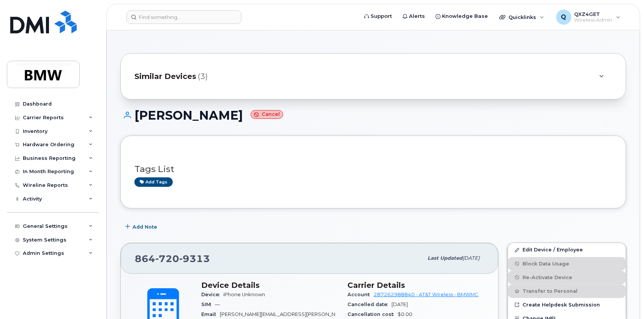  I want to click on a: Edit Device / Employee, so click(567, 250).